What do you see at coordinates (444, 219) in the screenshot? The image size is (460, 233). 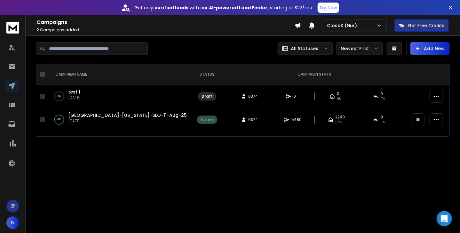 I see `div: Open Intercom Messenger` at bounding box center [444, 219].